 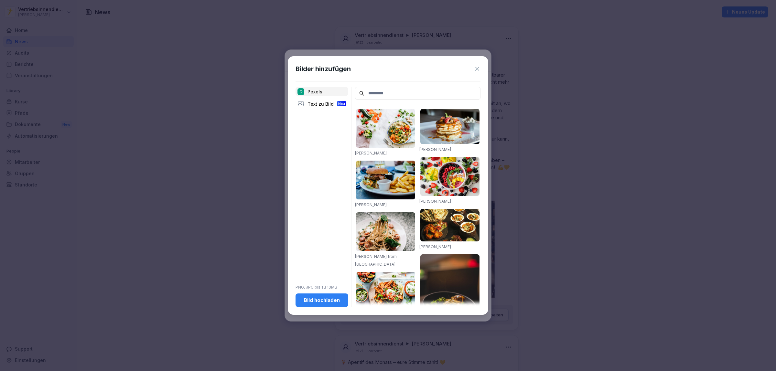 I want to click on div: Pexels, so click(x=322, y=91).